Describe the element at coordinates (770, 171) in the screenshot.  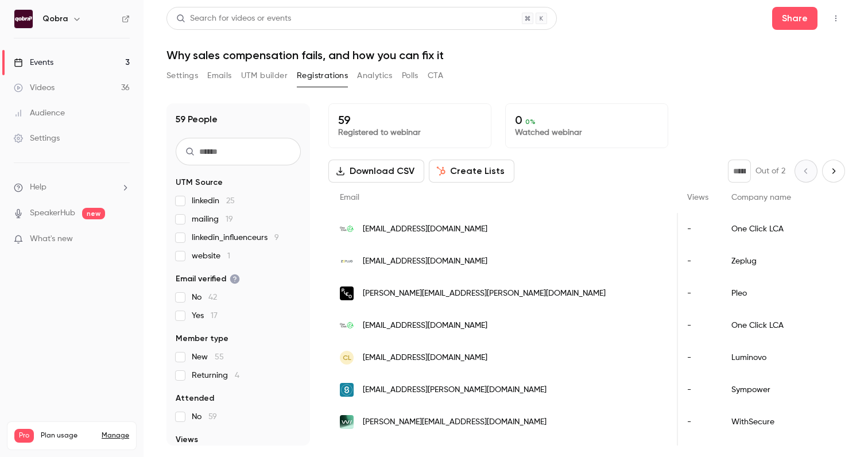
I see `p: Out of 2` at that location.